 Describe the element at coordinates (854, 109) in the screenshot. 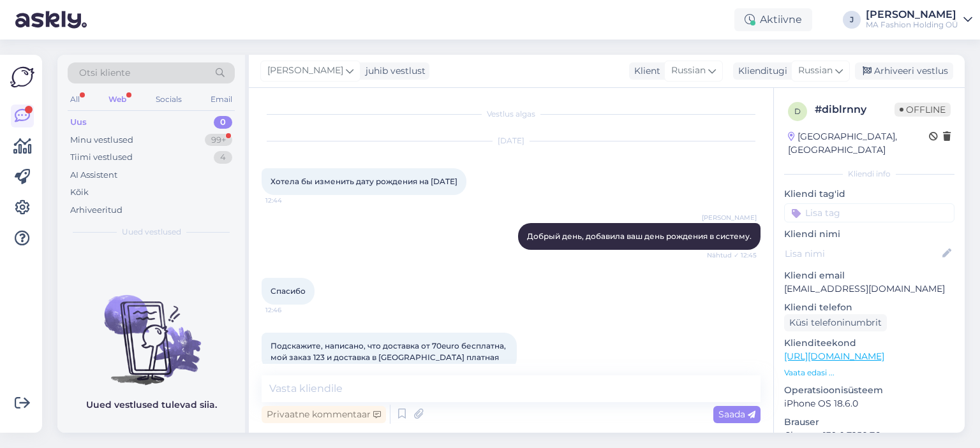

I see `div: # diblrnny` at that location.